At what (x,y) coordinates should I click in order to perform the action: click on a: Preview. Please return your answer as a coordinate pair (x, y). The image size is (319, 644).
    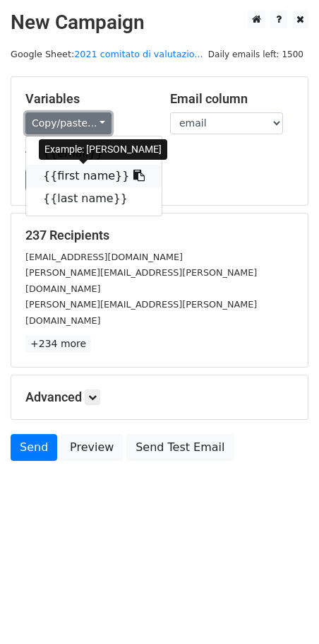
    Looking at the image, I should click on (92, 447).